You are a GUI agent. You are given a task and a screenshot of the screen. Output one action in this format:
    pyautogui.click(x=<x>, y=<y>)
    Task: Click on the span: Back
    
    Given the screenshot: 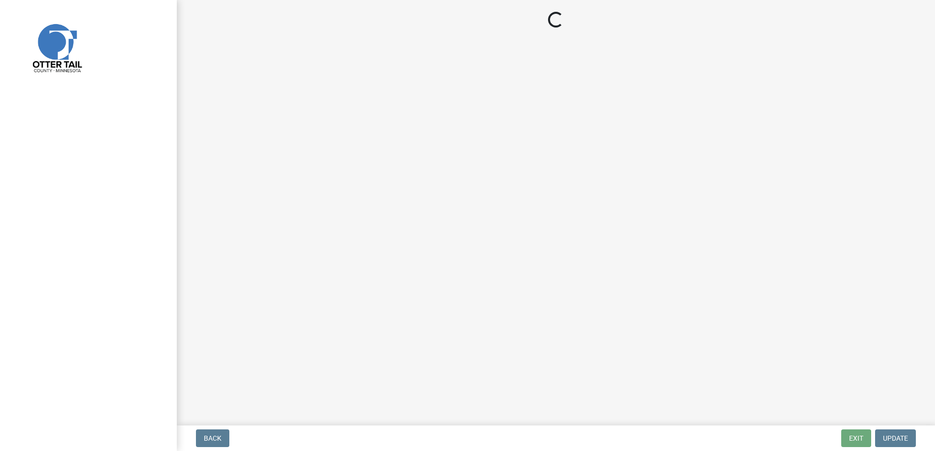 What is the action you would take?
    pyautogui.click(x=213, y=438)
    